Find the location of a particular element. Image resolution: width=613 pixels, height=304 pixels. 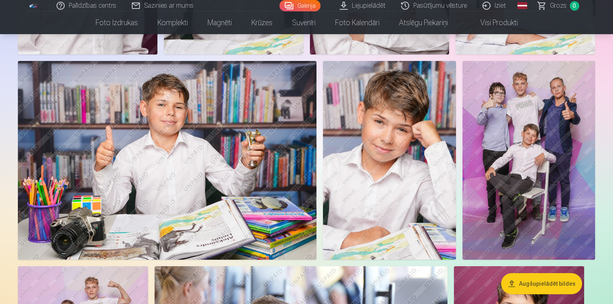

button: Augšupielādēt bildes is located at coordinates (542, 284).